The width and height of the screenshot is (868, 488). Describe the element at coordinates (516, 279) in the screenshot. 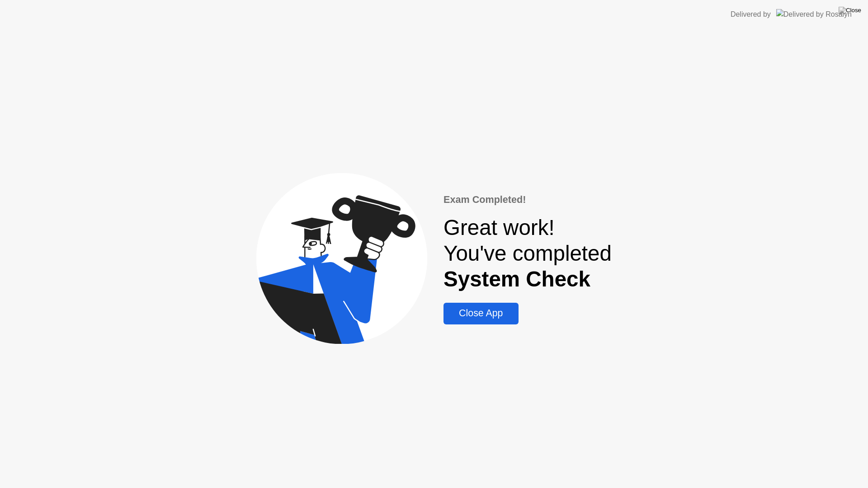

I see `b: System Check` at that location.